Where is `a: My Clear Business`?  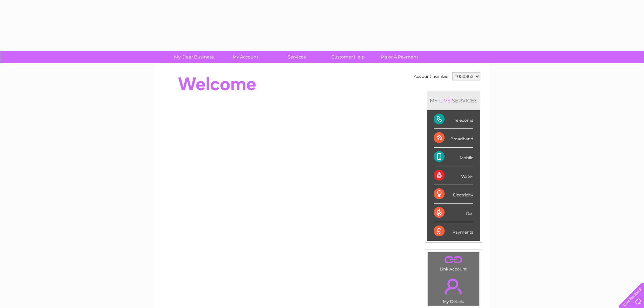 a: My Clear Business is located at coordinates (194, 57).